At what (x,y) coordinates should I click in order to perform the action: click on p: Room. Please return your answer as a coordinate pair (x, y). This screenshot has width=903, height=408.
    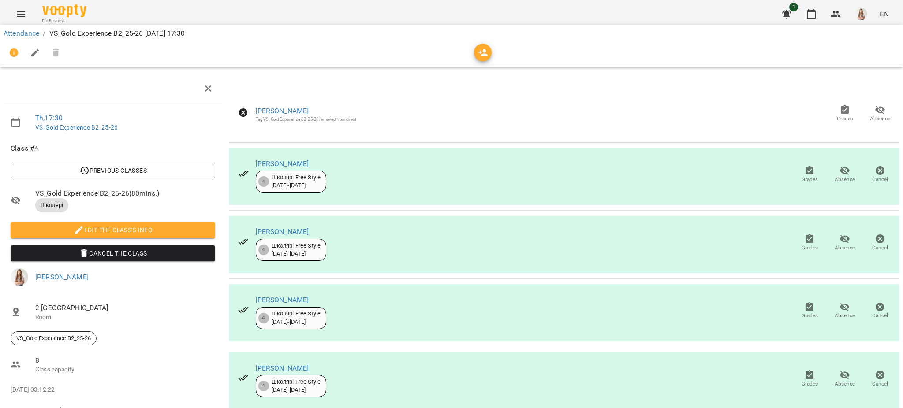
    Looking at the image, I should click on (125, 317).